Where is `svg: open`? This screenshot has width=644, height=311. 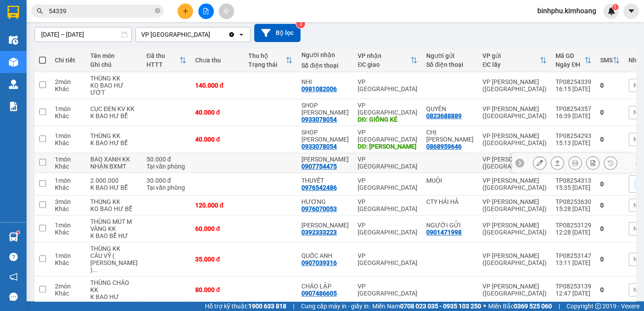
svg: open is located at coordinates (241, 34).